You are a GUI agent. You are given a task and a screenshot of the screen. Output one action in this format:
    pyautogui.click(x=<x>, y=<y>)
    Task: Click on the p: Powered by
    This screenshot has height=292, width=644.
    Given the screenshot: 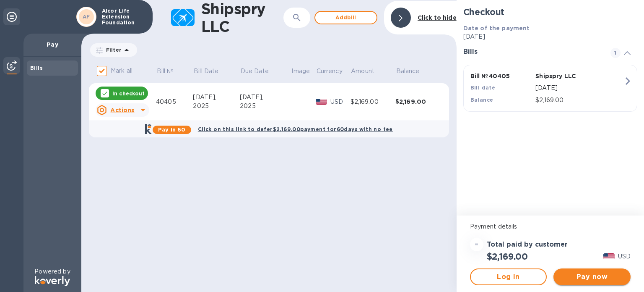 What is the action you would take?
    pyautogui.click(x=52, y=271)
    